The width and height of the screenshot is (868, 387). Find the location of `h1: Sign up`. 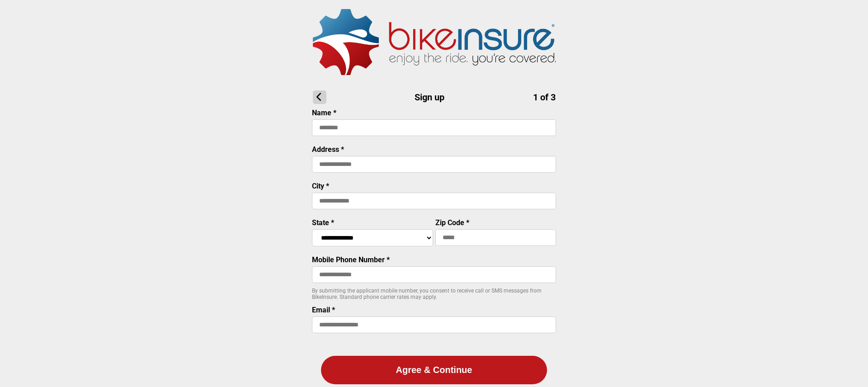

h1: Sign up is located at coordinates (434, 97).